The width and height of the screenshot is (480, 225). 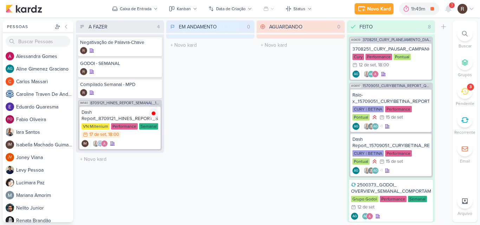 I want to click on p: Arquivo, so click(x=465, y=214).